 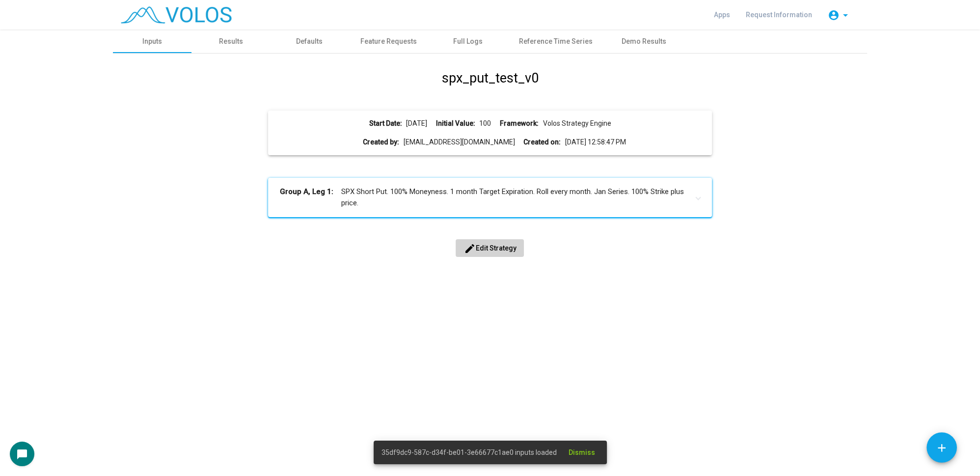 What do you see at coordinates (489, 248) in the screenshot?
I see `span: Edit Strategy` at bounding box center [489, 248].